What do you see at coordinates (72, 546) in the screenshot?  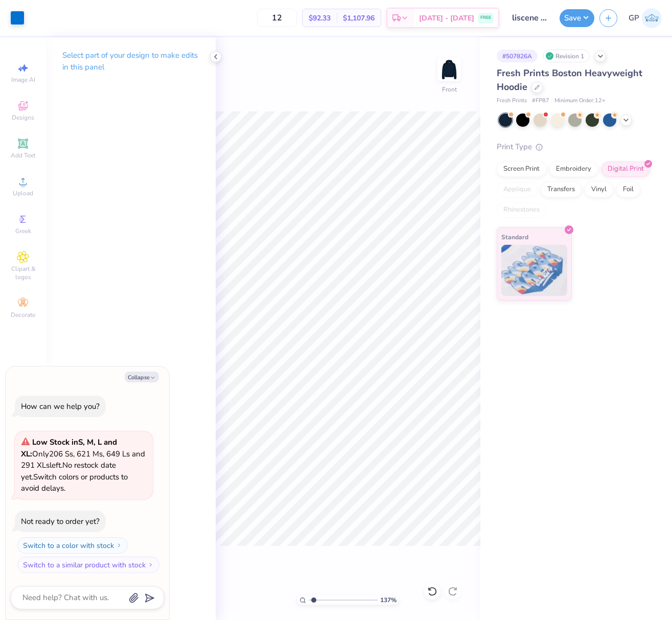 I see `button: Switch to a color with stock` at bounding box center [72, 546].